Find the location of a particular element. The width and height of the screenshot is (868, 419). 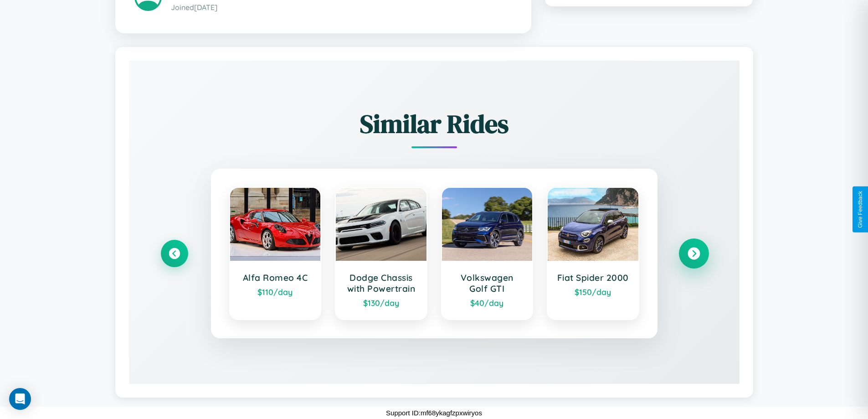

div: Give Feedback is located at coordinates (860, 210).